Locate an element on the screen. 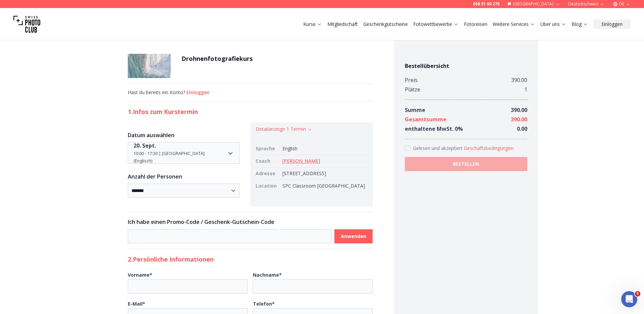 The image size is (644, 314). b: Telefon * is located at coordinates (264, 303).